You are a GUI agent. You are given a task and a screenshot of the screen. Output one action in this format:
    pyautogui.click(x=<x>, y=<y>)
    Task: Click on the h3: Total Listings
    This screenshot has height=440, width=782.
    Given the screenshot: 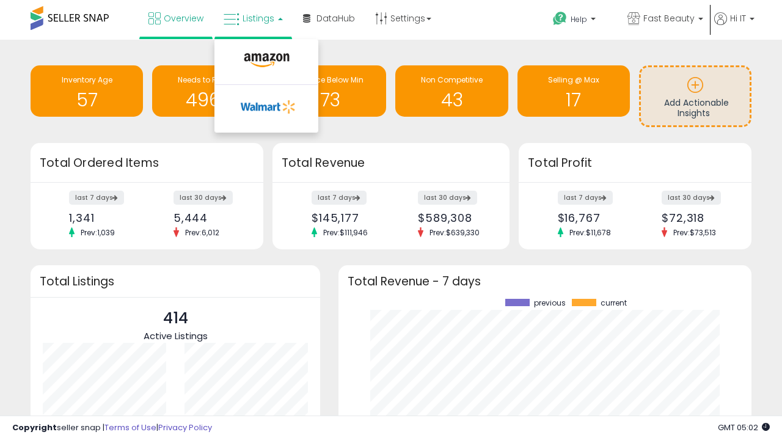 What is the action you would take?
    pyautogui.click(x=175, y=281)
    